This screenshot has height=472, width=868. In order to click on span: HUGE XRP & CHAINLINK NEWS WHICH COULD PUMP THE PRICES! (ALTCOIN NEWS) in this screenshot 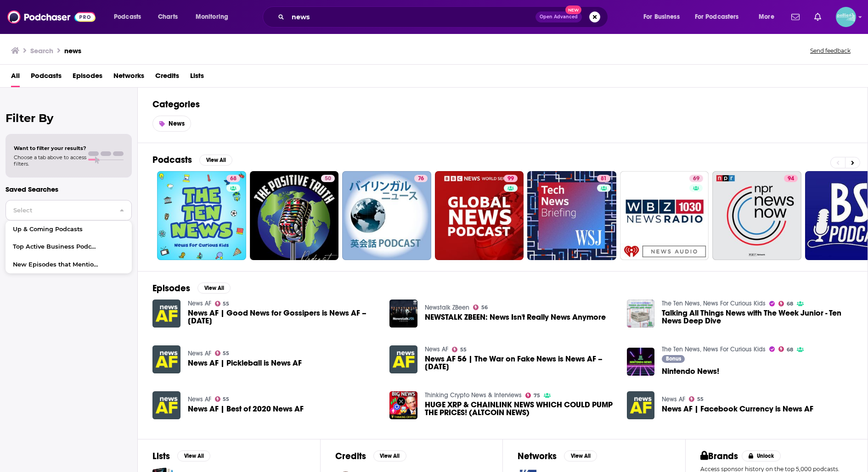, I will do `click(521, 409)`.